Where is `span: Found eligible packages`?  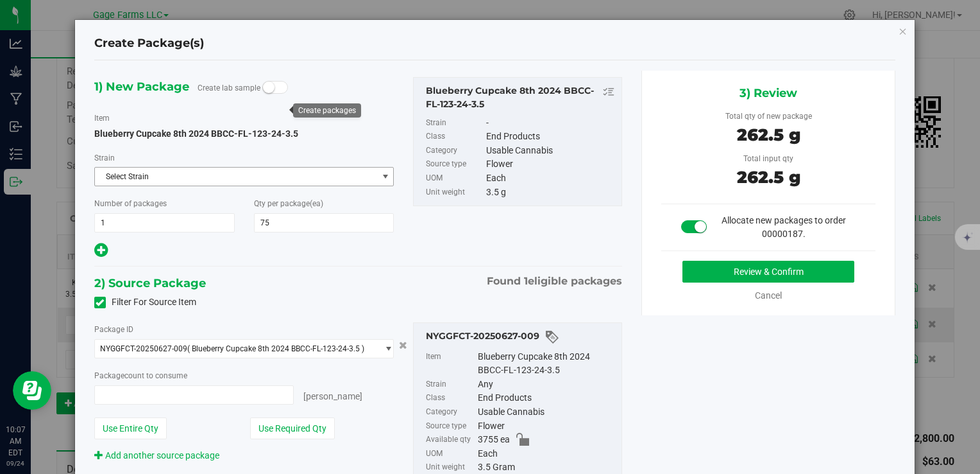 span: Found eligible packages is located at coordinates (554, 281).